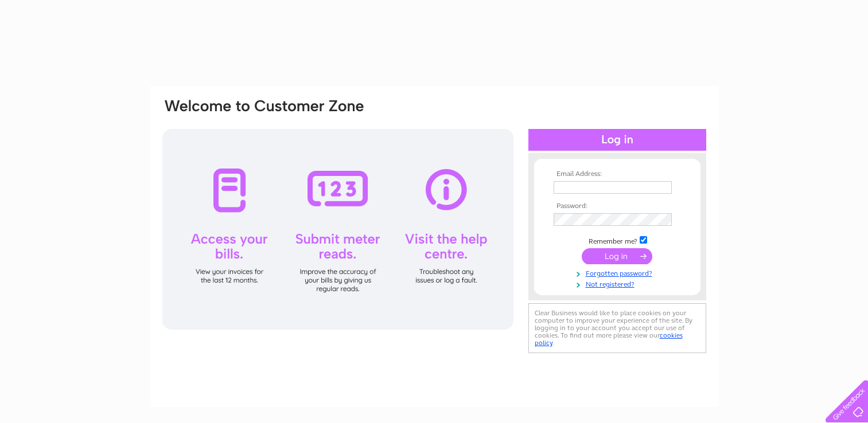 The height and width of the screenshot is (423, 868). Describe the element at coordinates (617, 240) in the screenshot. I see `td: Remember me?` at that location.